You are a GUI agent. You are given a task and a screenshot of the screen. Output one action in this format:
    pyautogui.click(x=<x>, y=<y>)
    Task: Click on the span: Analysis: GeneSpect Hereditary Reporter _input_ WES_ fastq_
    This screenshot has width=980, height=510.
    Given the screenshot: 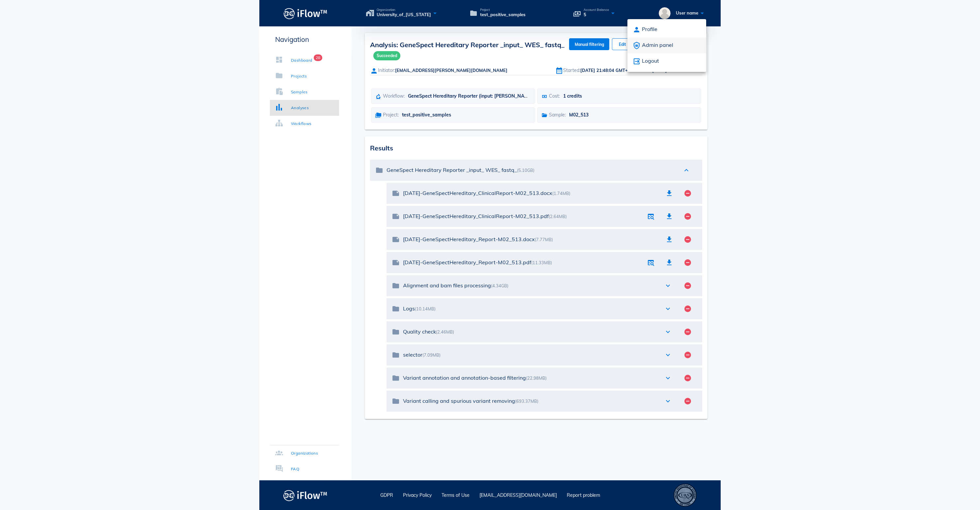 What is the action you would take?
    pyautogui.click(x=468, y=49)
    